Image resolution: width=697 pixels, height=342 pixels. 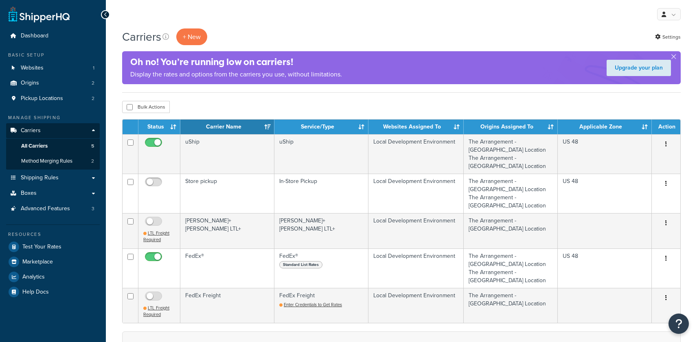 What do you see at coordinates (92, 146) in the screenshot?
I see `span: 5` at bounding box center [92, 146].